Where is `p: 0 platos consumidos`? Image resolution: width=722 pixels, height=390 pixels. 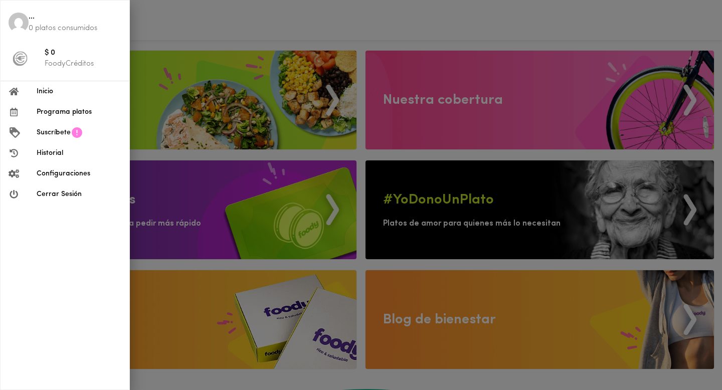
p: 0 platos consumidos is located at coordinates (75, 28).